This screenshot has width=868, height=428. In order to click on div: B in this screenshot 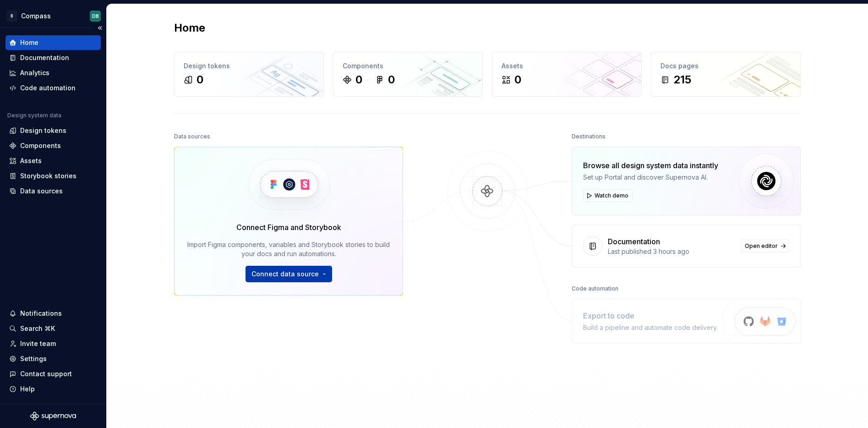, I will do `click(12, 16)`.